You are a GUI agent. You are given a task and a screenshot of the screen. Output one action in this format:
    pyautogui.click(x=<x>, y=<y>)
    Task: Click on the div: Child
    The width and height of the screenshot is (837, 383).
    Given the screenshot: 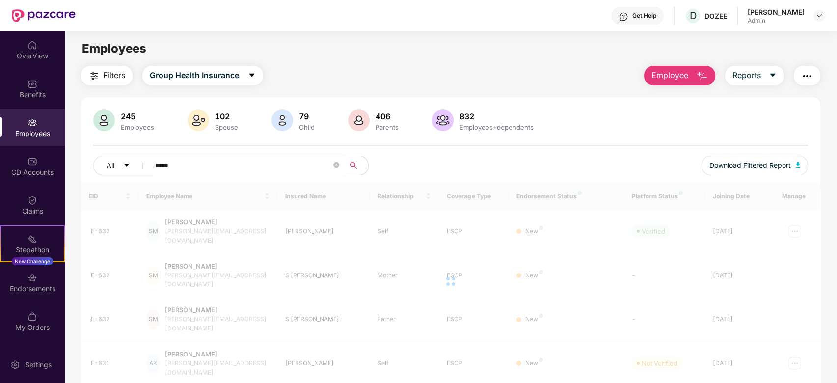 What is the action you would take?
    pyautogui.click(x=307, y=127)
    